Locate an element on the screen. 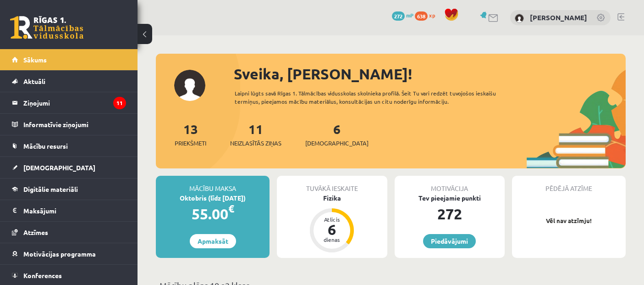 The width and height of the screenshot is (644, 285). span: xp is located at coordinates (432, 15).